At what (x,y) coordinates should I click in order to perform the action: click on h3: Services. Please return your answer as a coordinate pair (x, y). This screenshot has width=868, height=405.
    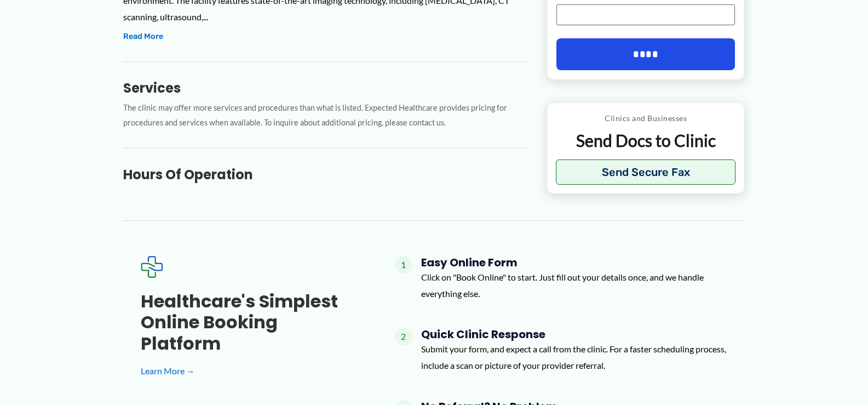
    Looking at the image, I should click on (326, 88).